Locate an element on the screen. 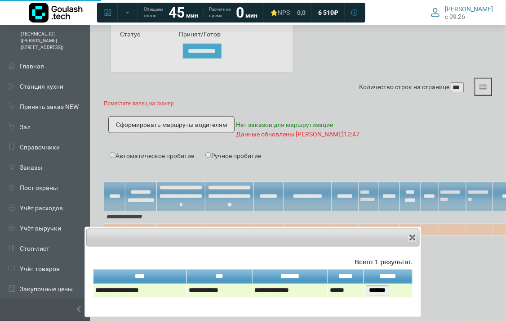  img: Логотип компании Goulash.tech is located at coordinates (56, 13).